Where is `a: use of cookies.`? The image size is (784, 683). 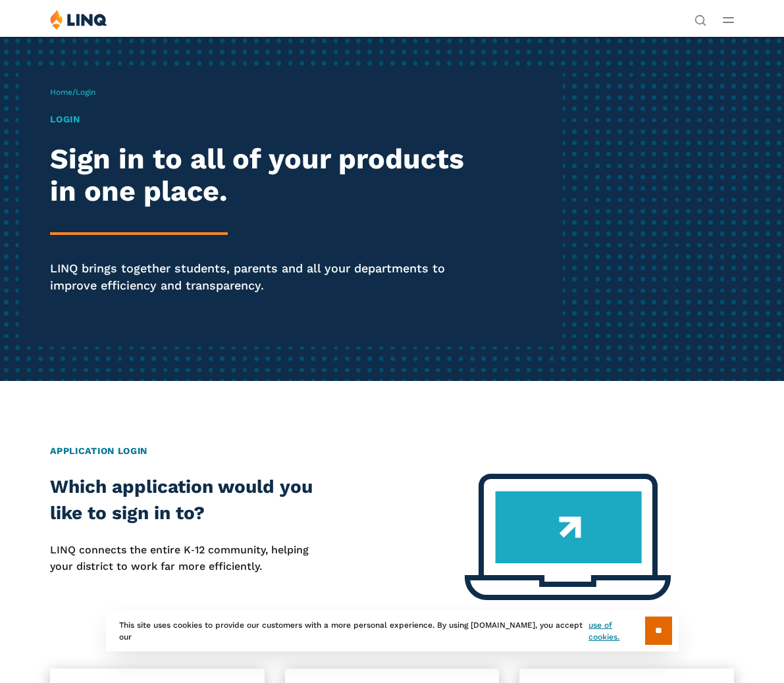
a: use of cookies. is located at coordinates (616, 631).